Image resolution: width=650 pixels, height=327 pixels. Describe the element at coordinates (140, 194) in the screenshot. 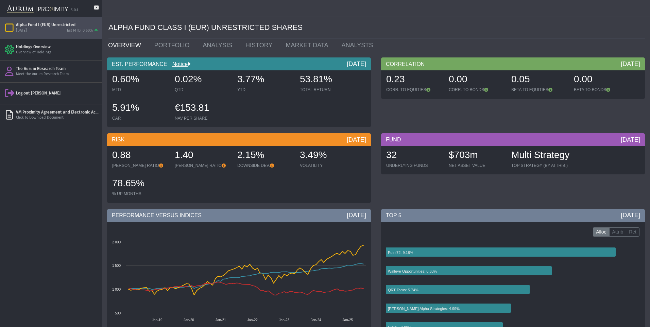

I see `div: % UP MONTHS` at that location.